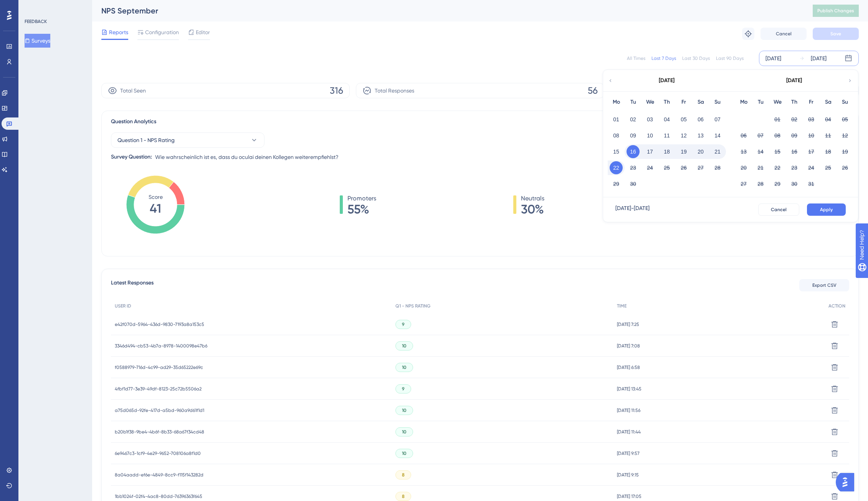 The height and width of the screenshot is (501, 868). I want to click on button: 31, so click(812, 184).